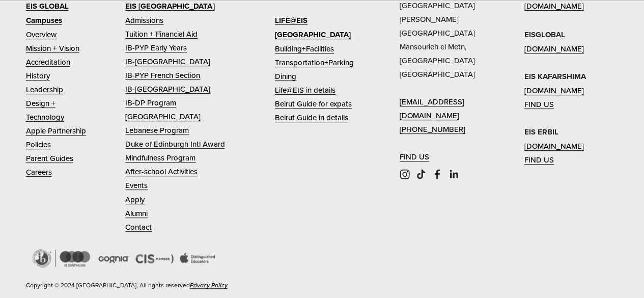 The image size is (644, 298). Describe the element at coordinates (209, 285) in the screenshot. I see `a: Privacy Policy` at that location.